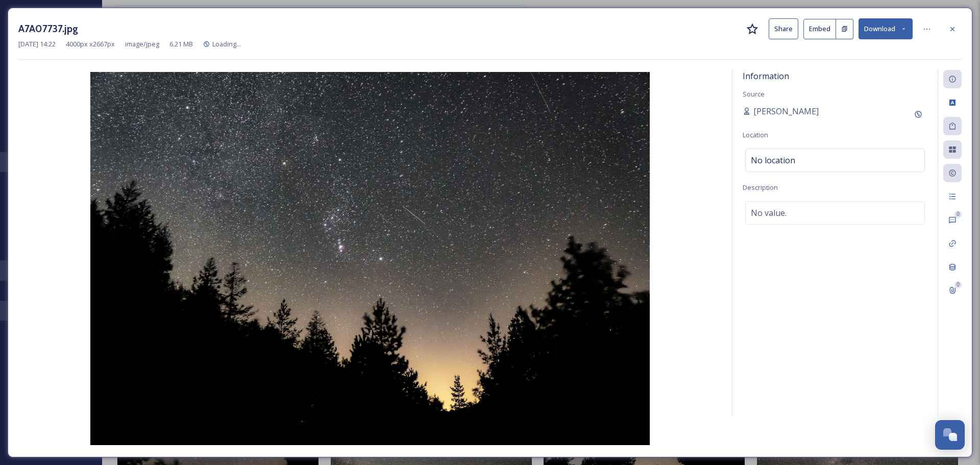  Describe the element at coordinates (768, 213) in the screenshot. I see `span: No value.` at that location.